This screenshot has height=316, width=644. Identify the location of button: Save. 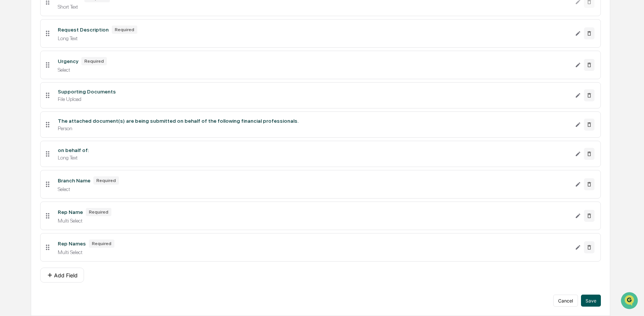
(591, 301).